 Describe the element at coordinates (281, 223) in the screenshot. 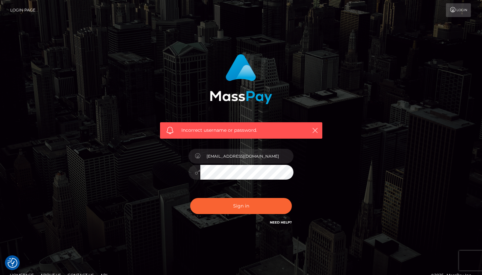

I see `a: Need Help?` at that location.